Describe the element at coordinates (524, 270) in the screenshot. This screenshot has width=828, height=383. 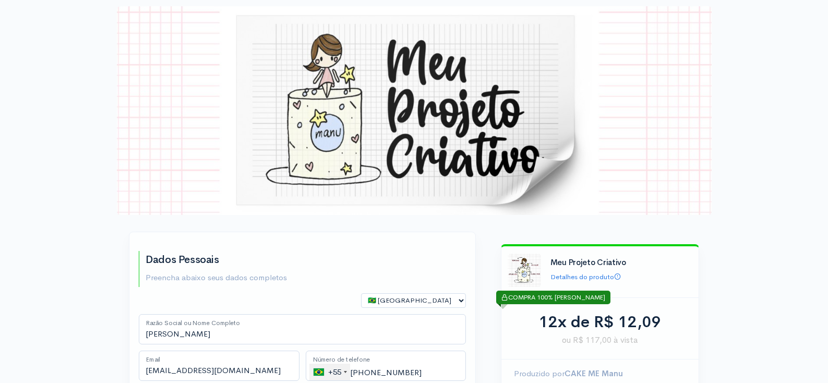
I see `img: Logo%20MEu%20Projeto%20Creatorsland.jpg` at that location.